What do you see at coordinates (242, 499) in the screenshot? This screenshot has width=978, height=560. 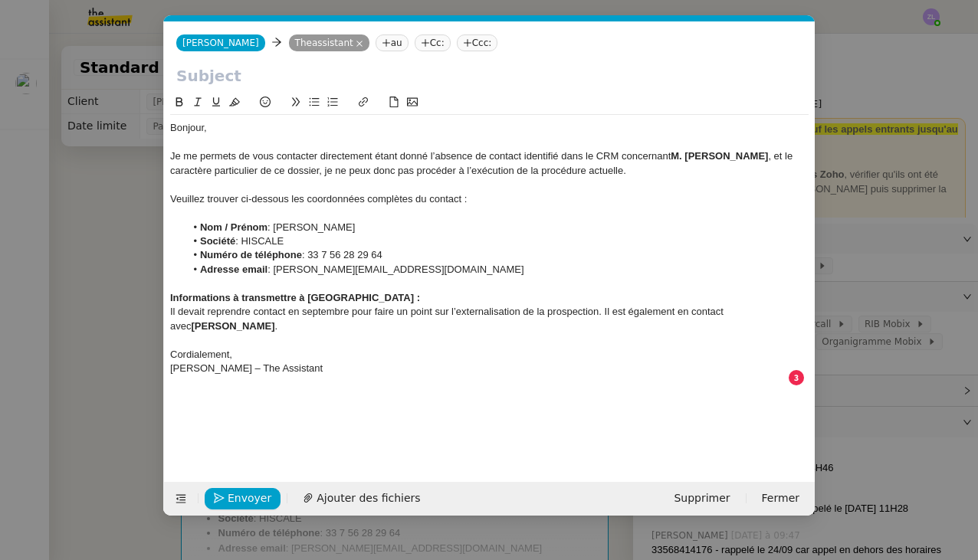 I see `button: Envoyer` at bounding box center [242, 499].